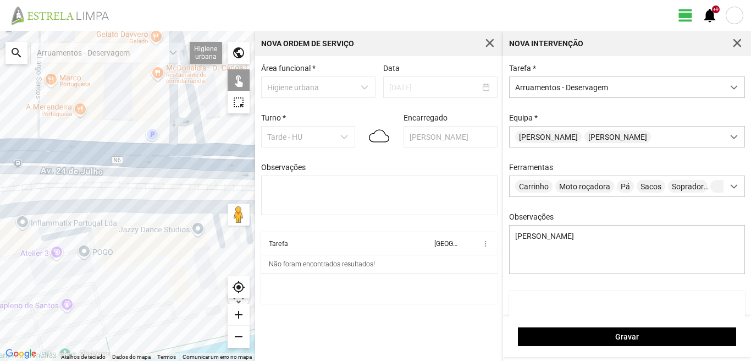 This screenshot has width=751, height=361. I want to click on div: Tarefa, so click(278, 244).